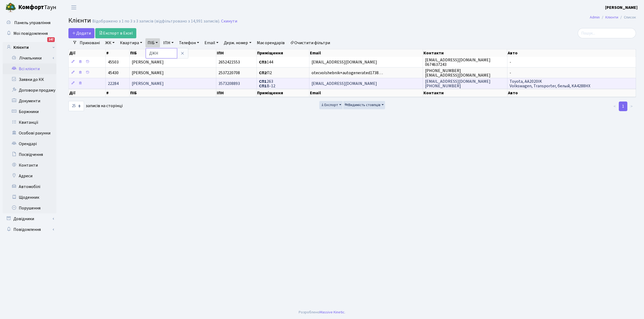  What do you see at coordinates (30, 197) in the screenshot?
I see `a: Щоденник` at bounding box center [30, 197].